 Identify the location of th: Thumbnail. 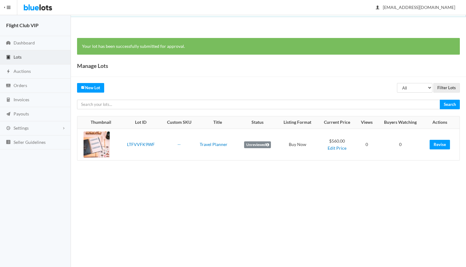
(99, 122).